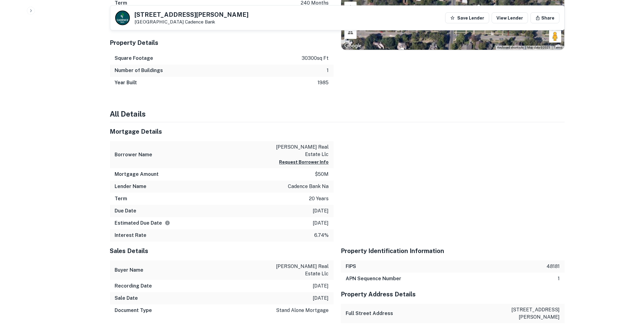 This screenshot has width=644, height=326. What do you see at coordinates (511, 48) in the screenshot?
I see `button: Keyboard shortcuts` at bounding box center [511, 48].